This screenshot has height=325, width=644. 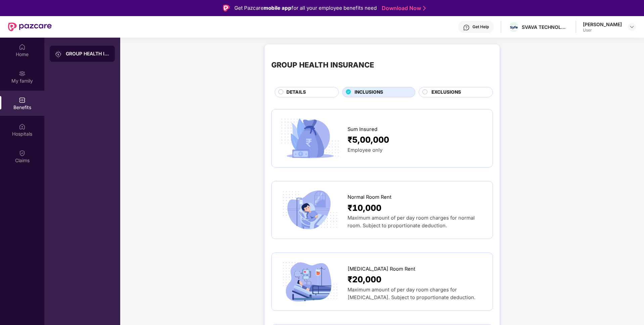 I want to click on span: ₹20,000, so click(x=364, y=279).